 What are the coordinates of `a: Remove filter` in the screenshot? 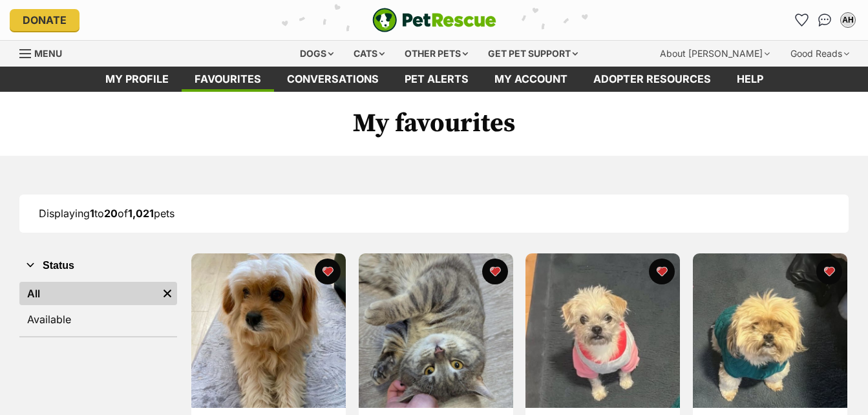 It's located at (168, 294).